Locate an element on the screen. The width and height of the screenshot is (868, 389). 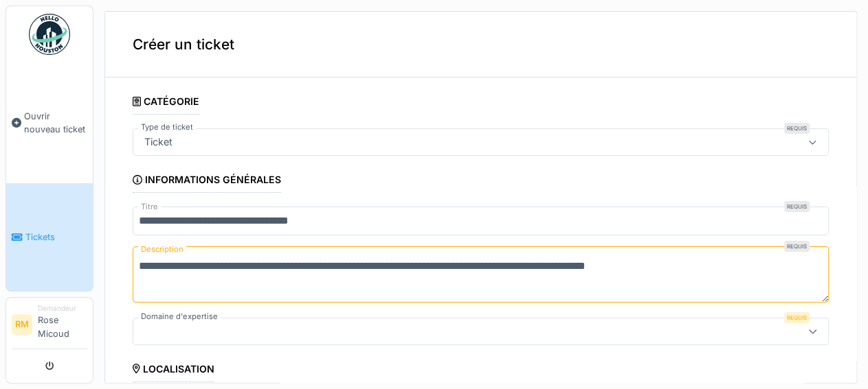
label: Titre is located at coordinates (149, 207).